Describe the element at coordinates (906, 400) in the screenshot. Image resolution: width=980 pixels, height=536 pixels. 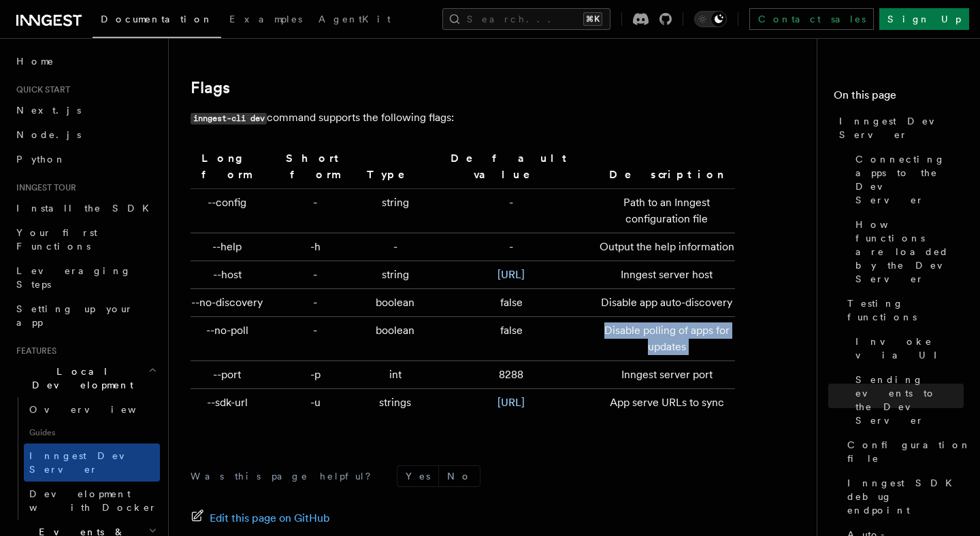
I see `a: Sending events to the Dev Server` at that location.